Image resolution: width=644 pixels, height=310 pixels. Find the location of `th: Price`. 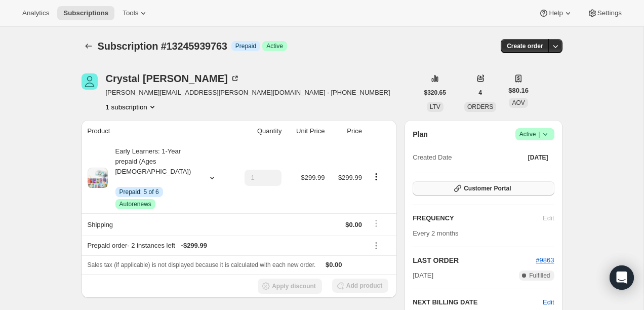

th: Price is located at coordinates (346, 131).